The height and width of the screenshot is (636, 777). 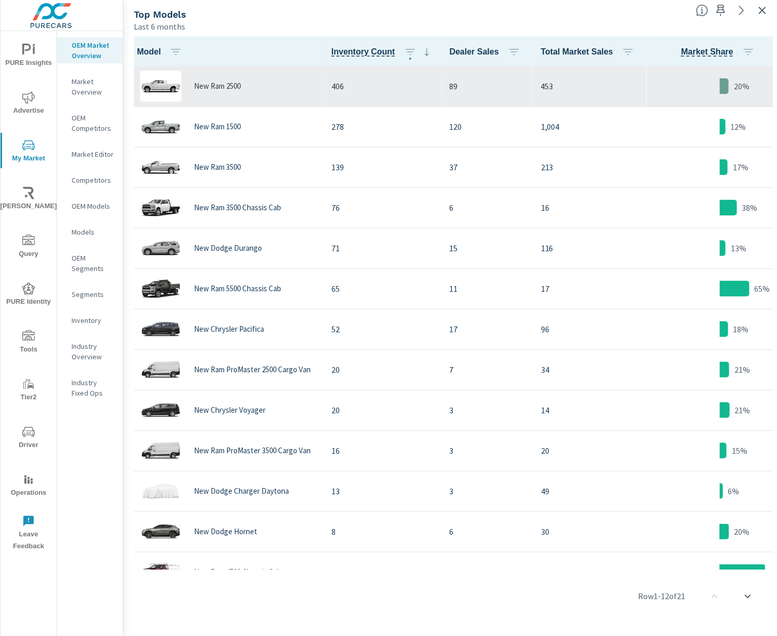 I want to click on p: OEM Competitors, so click(x=93, y=123).